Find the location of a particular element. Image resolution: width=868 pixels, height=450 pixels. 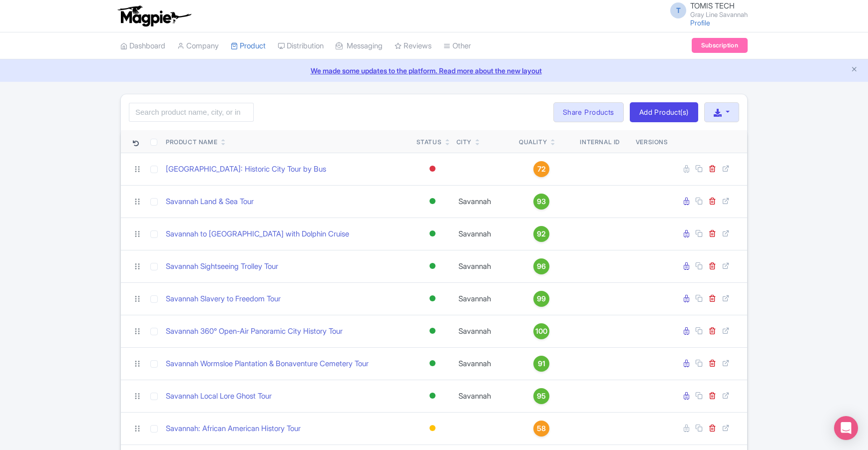

div: City is located at coordinates (464, 142).